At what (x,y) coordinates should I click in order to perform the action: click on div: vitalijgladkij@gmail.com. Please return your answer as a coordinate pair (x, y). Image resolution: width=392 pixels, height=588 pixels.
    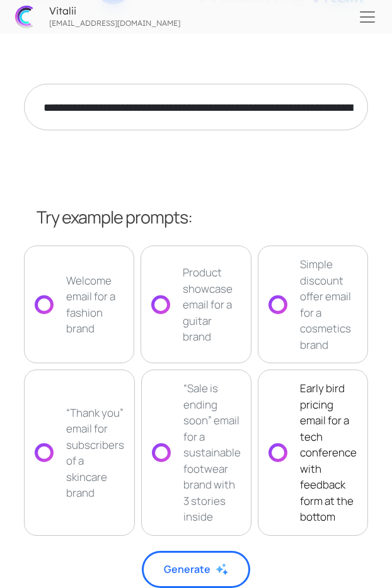
    Looking at the image, I should click on (113, 21).